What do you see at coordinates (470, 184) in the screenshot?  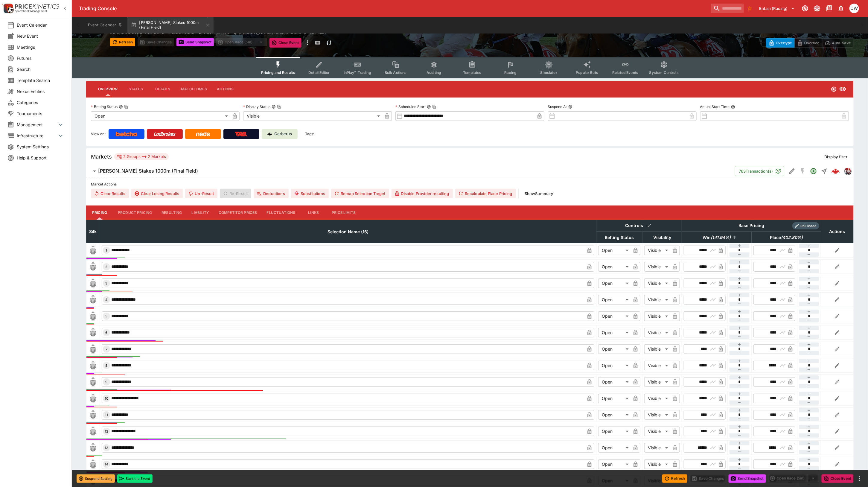 I see `label: Market Actions` at bounding box center [470, 184].